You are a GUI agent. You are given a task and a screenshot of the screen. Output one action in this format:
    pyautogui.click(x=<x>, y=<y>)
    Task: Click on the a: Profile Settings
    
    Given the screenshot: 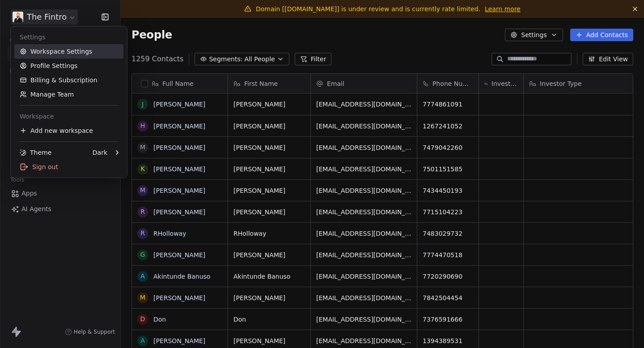 What is the action you would take?
    pyautogui.click(x=69, y=66)
    